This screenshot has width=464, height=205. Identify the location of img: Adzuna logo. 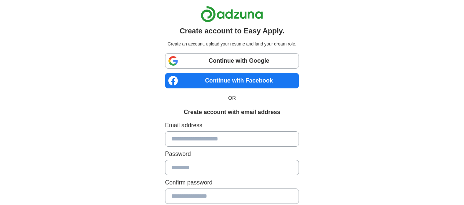
(232, 14).